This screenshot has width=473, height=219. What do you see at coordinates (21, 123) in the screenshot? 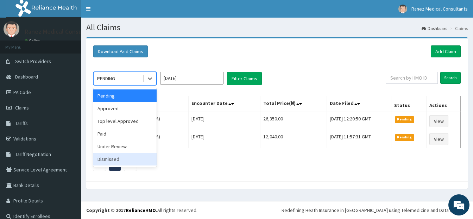
I see `span: Tariffs` at bounding box center [21, 123].